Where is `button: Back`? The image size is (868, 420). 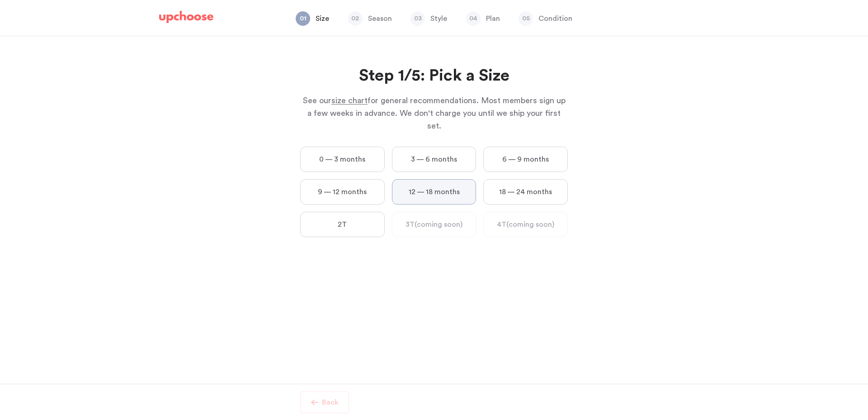 button: Back is located at coordinates (324, 403).